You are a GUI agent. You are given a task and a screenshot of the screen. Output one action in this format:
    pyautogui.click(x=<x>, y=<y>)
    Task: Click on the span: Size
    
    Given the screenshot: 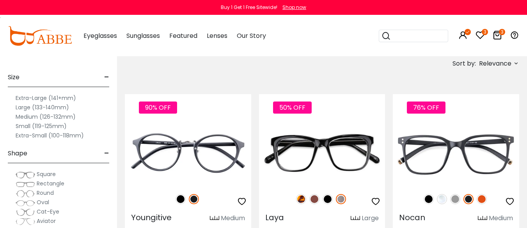 What is the action you would take?
    pyautogui.click(x=14, y=77)
    